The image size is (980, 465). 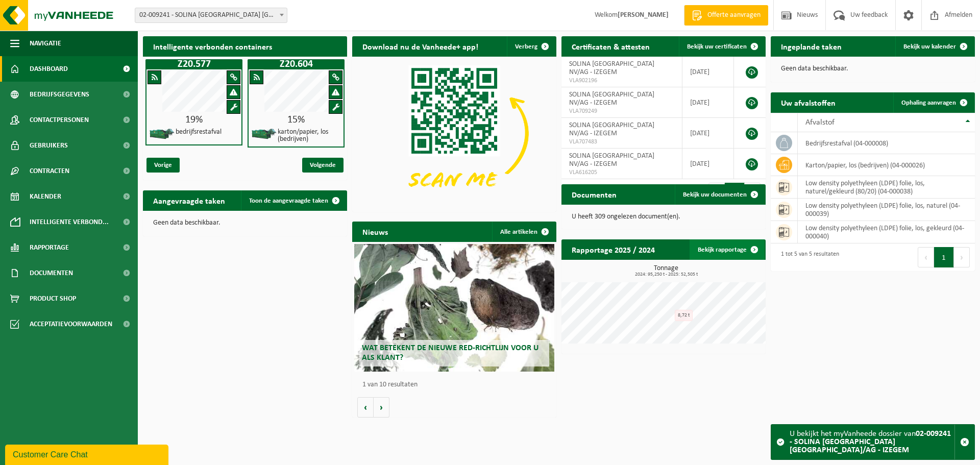 What do you see at coordinates (45, 43) in the screenshot?
I see `span: Navigatie` at bounding box center [45, 43].